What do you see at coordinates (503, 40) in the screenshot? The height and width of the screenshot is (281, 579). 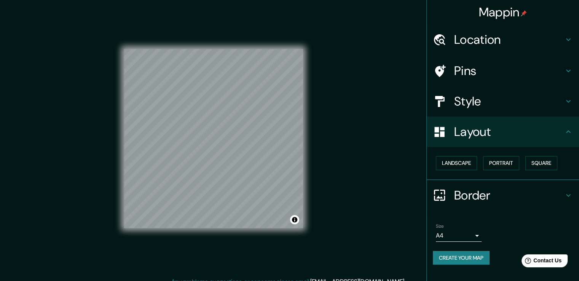 I see `div: Location` at bounding box center [503, 40].